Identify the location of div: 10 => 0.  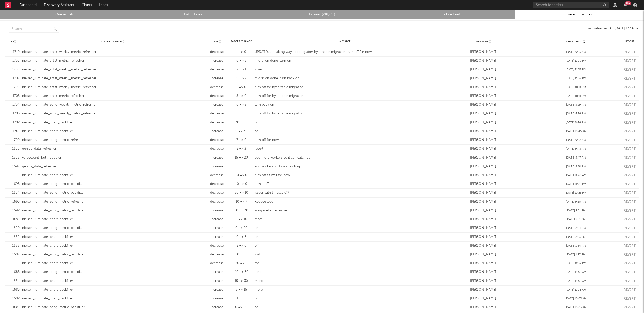
(241, 175).